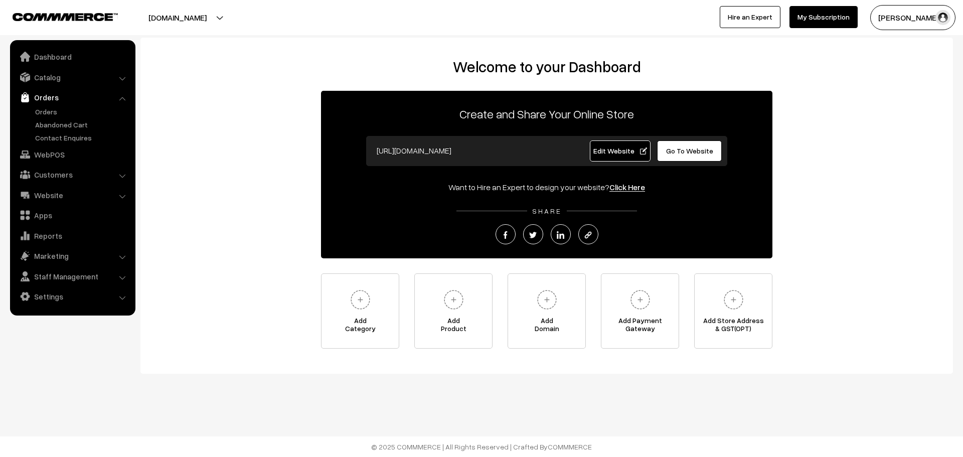  What do you see at coordinates (640, 327) in the screenshot?
I see `span: Add Payment Gateway` at bounding box center [640, 327].